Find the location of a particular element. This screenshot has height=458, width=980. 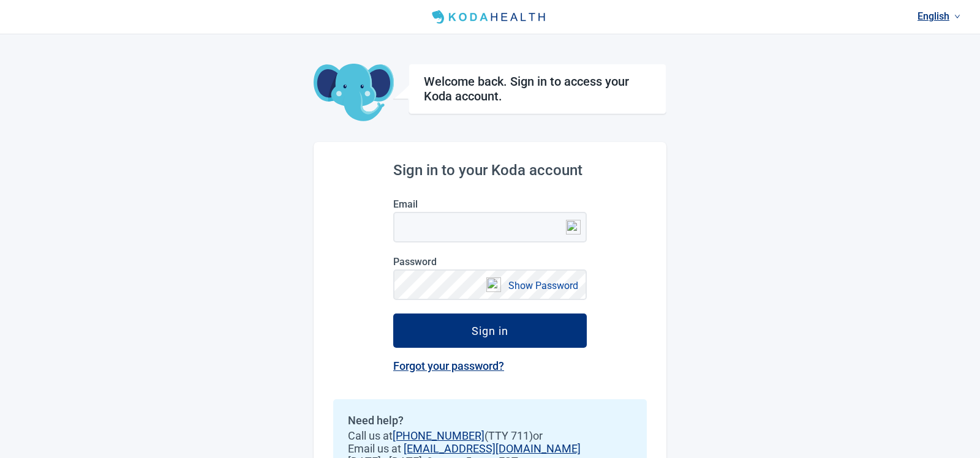

button: Sign in is located at coordinates (490, 331).